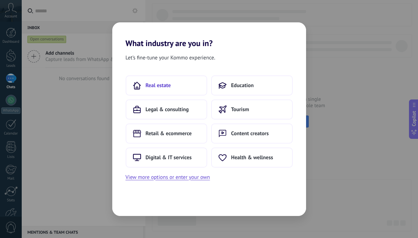 Image resolution: width=418 pixels, height=238 pixels. I want to click on button: Content creators, so click(252, 134).